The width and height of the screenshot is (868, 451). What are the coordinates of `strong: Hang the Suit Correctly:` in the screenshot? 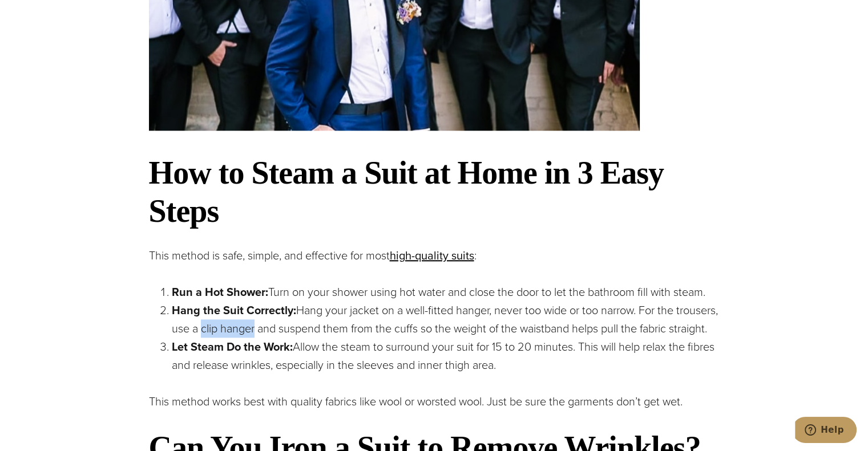 It's located at (234, 310).